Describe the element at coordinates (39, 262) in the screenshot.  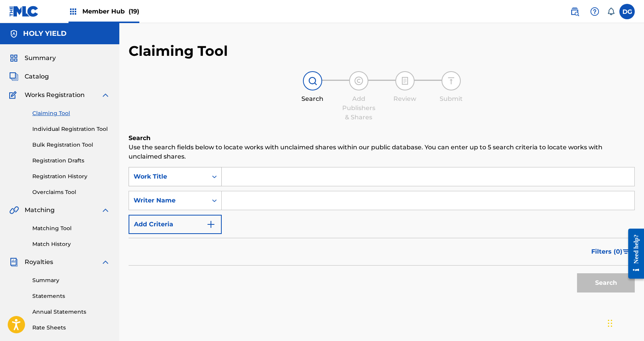
I see `span: Royalties` at that location.